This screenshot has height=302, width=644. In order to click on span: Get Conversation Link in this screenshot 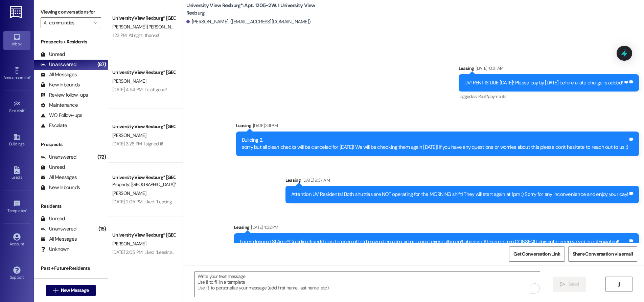, I will do `click(537, 254)`.